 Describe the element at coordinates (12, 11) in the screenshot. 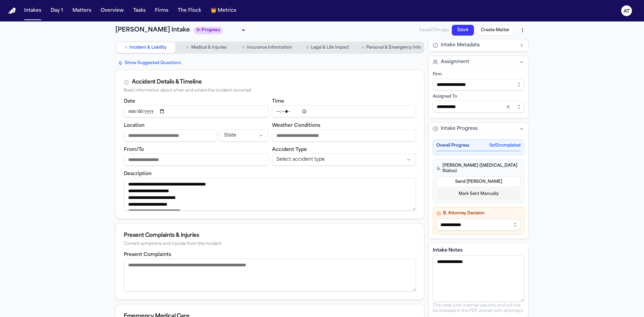

I see `a: Home` at that location.